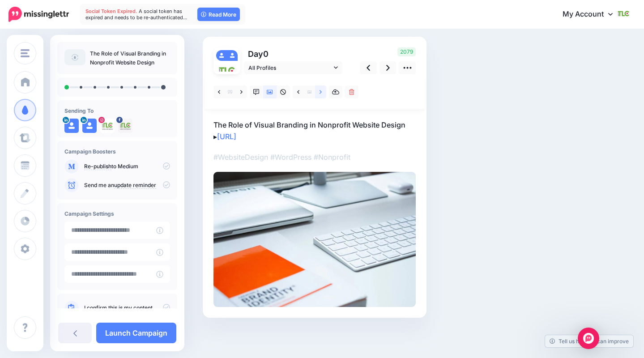 Image resolution: width=644 pixels, height=358 pixels. What do you see at coordinates (293, 67) in the screenshot?
I see `a: All Profiles` at bounding box center [293, 67].